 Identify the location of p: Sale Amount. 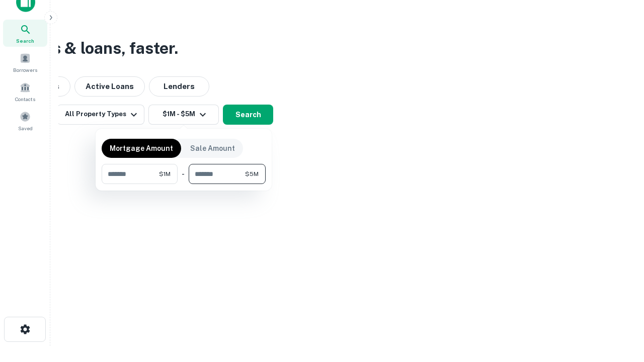
(212, 148).